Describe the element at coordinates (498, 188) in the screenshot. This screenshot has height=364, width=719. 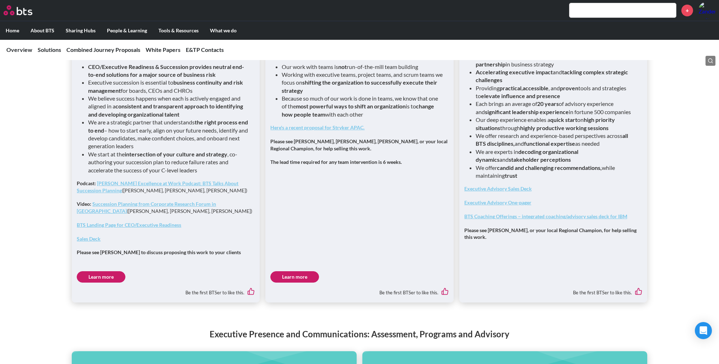
I see `strong: Executive Advisory Sales Deck` at that location.